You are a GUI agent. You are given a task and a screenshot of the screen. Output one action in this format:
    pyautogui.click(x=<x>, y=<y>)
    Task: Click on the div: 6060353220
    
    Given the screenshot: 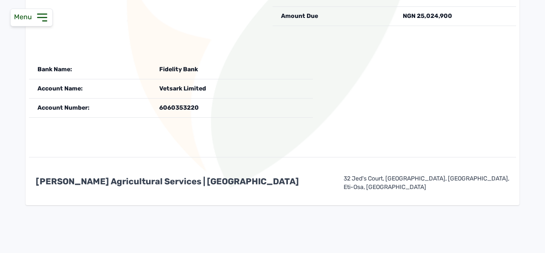 What is the action you would take?
    pyautogui.click(x=232, y=108)
    